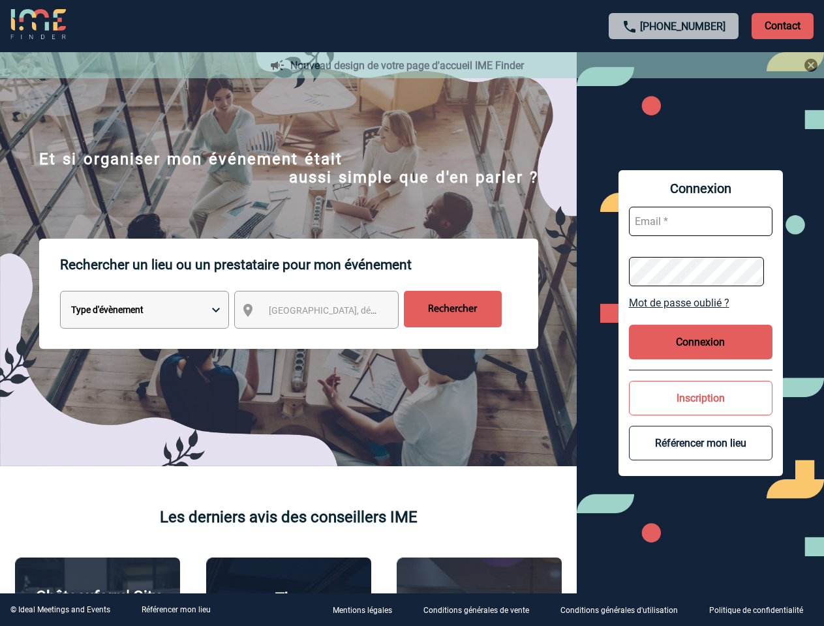  Describe the element at coordinates (362, 611) in the screenshot. I see `p: Mentions légales` at that location.